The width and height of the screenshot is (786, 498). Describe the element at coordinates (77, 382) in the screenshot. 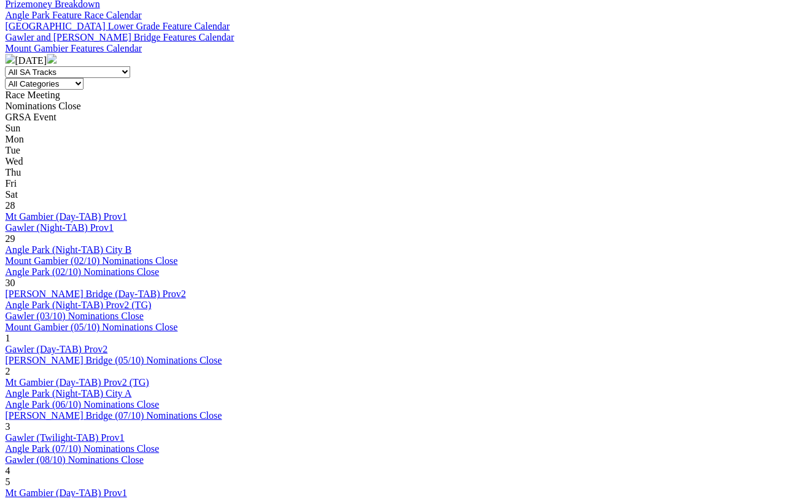

I see `a: Mt Gambier (Day-TAB) Prov2 (TG)` at that location.